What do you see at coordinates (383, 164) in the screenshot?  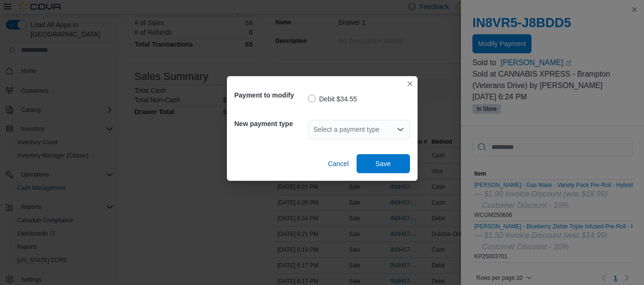 I see `button: Save` at bounding box center [383, 164].